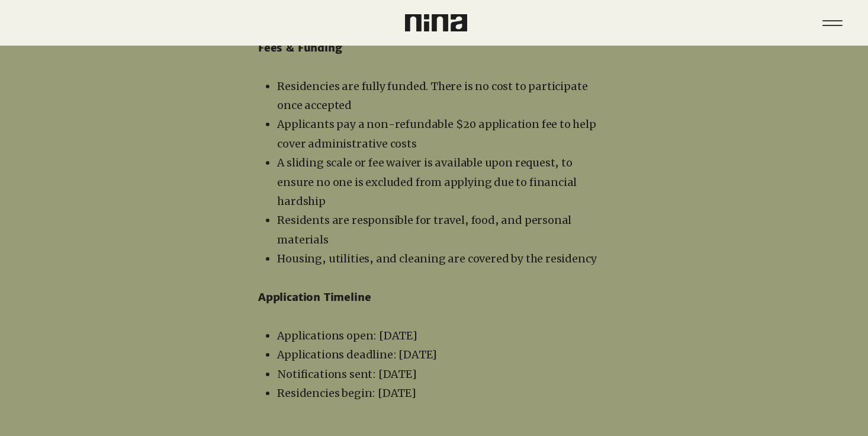 This screenshot has width=868, height=436. What do you see at coordinates (436, 133) in the screenshot?
I see `span: Applicants pay a non-refundable $20 application fee to help cover administrative costs` at bounding box center [436, 133].